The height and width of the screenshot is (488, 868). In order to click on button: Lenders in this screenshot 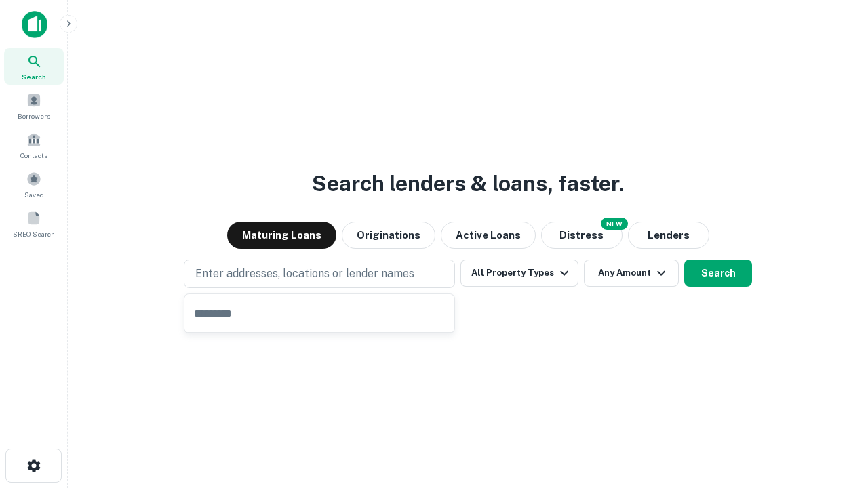, I will do `click(669, 235)`.